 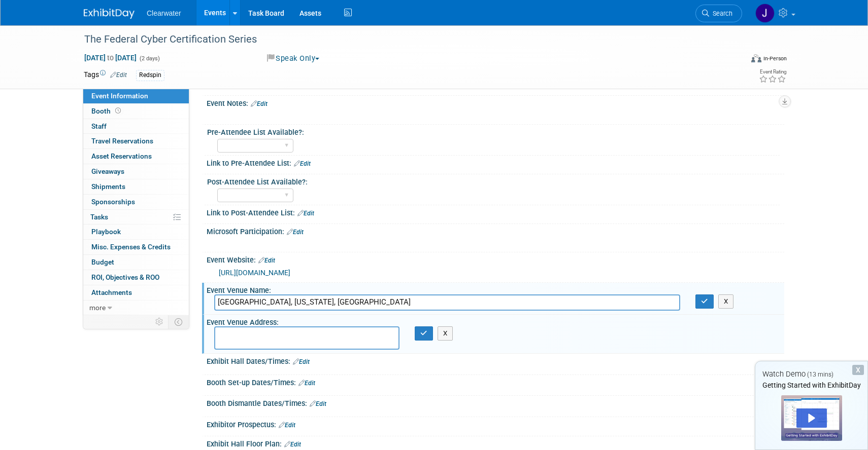 What do you see at coordinates (136, 292) in the screenshot?
I see `a: Attachments` at bounding box center [136, 292].